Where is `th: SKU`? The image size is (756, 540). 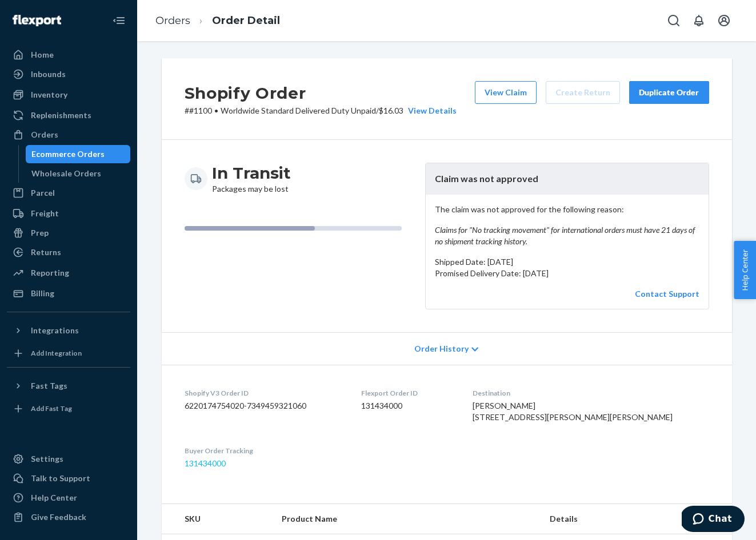
th: SKU is located at coordinates (217, 519).